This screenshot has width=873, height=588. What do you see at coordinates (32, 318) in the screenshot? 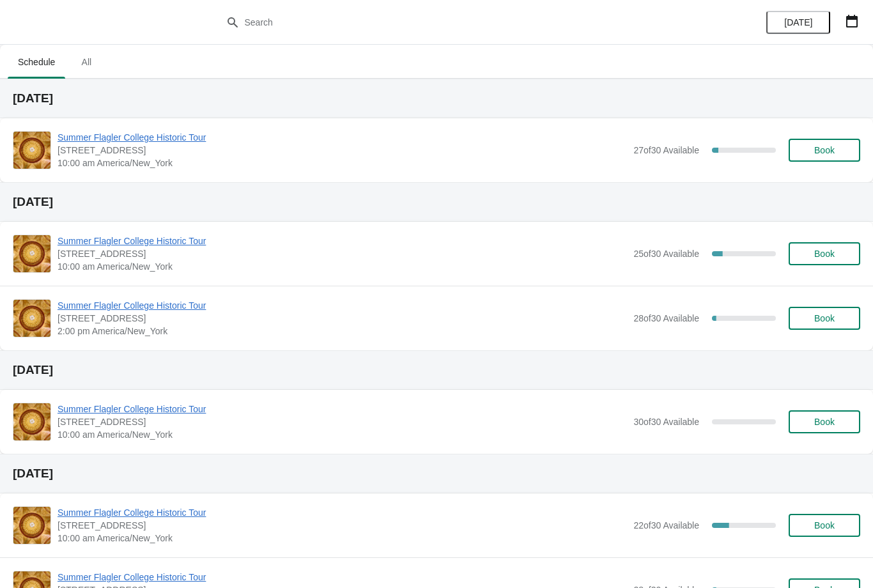
I see `img: Summer Flagler College Historic Tour | 74 King Street, St. Augustine, FL, USA | 2:00 pm America/N...` at bounding box center [32, 318].